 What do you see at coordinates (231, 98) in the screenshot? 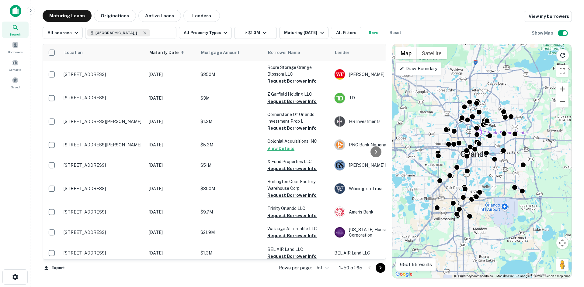
I see `p: $3M` at bounding box center [231, 98].